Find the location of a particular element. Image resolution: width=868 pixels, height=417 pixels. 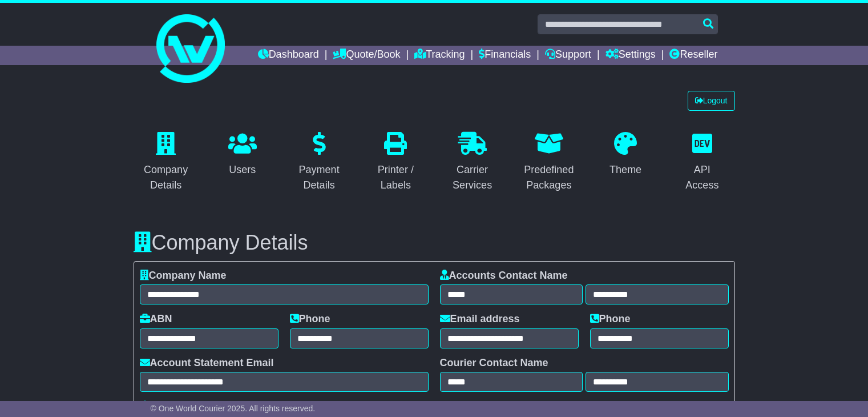

label: ABN is located at coordinates (156, 319).